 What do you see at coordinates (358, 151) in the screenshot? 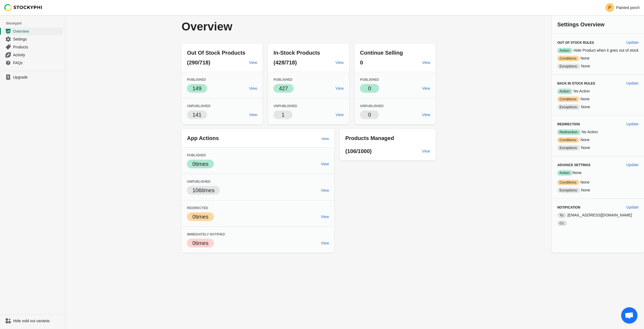
I see `span: (106/1000)` at bounding box center [358, 151].